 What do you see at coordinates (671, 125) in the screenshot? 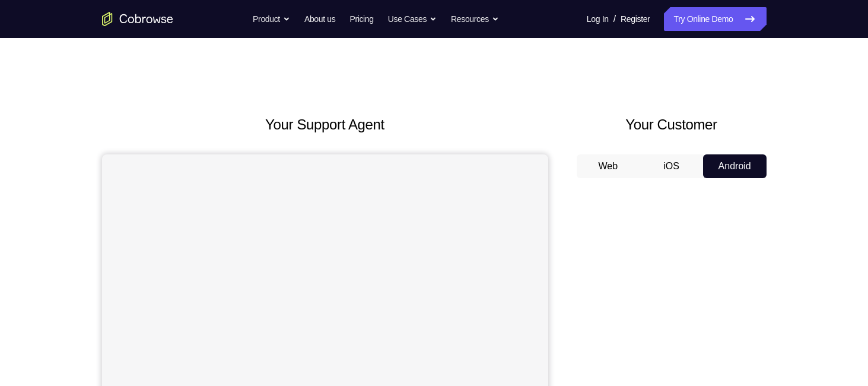
I see `h2: Your Customer` at bounding box center [671, 125].